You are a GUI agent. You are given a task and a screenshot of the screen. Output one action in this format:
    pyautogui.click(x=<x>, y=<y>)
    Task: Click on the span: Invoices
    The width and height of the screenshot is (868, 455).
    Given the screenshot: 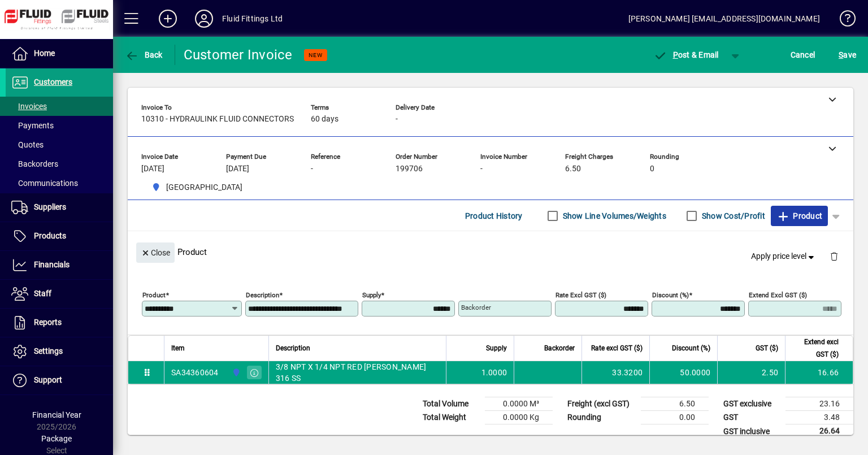 What is the action you would take?
    pyautogui.click(x=29, y=106)
    